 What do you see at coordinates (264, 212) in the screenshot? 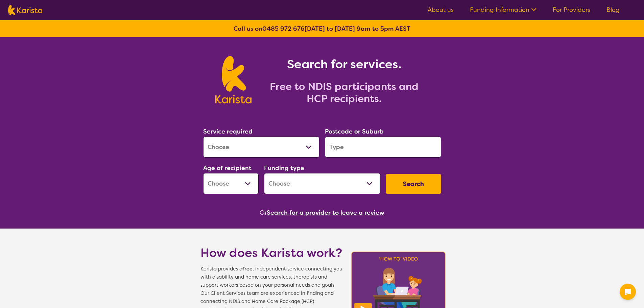
I see `span: Or` at bounding box center [264, 212].